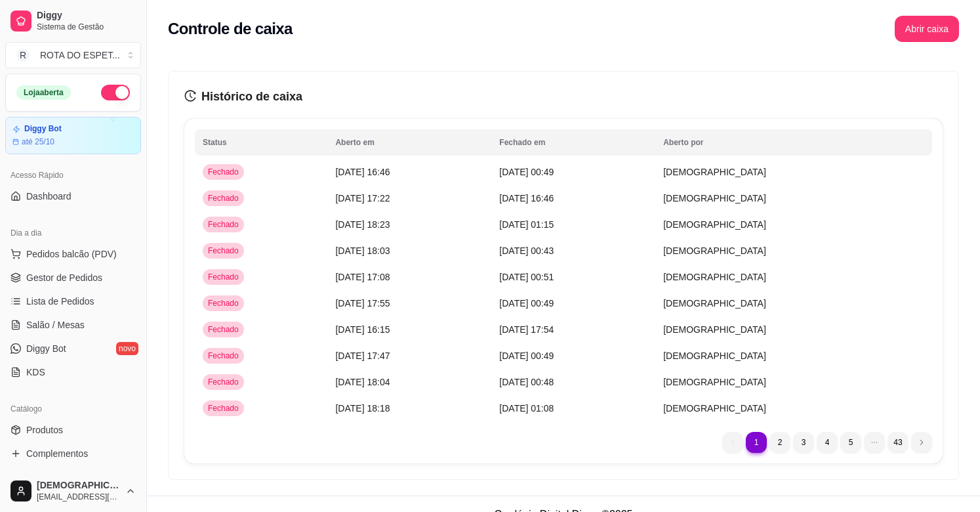 This screenshot has width=980, height=512. Describe the element at coordinates (73, 21) in the screenshot. I see `a: DiggySistema de Gestão` at that location.